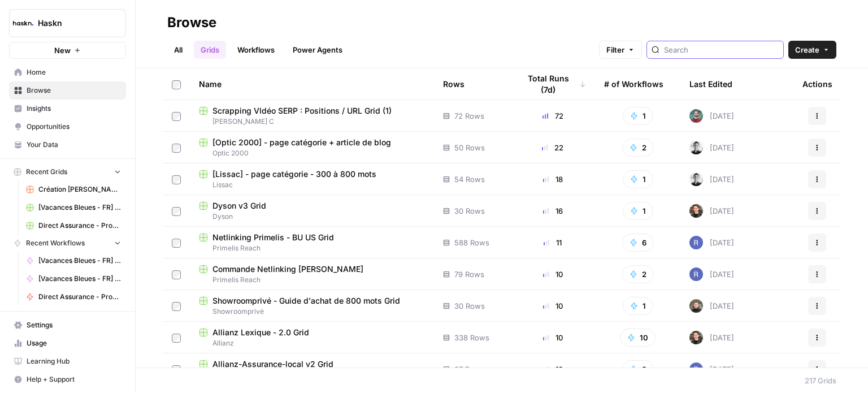 Image resolution: width=868 pixels, height=393 pixels. What do you see at coordinates (621, 50) in the screenshot?
I see `button: Filter` at bounding box center [621, 50].